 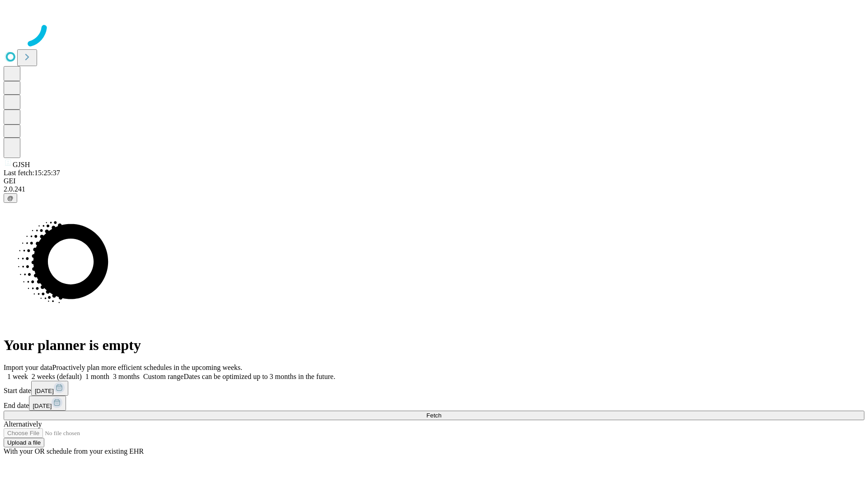 I want to click on span: Fetch, so click(x=434, y=415).